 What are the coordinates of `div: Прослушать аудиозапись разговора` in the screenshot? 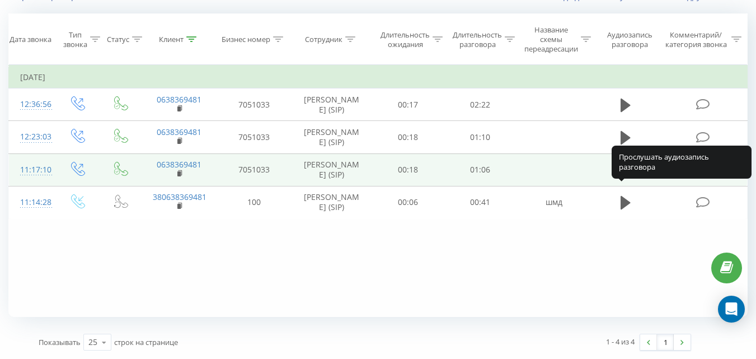 It's located at (682, 162).